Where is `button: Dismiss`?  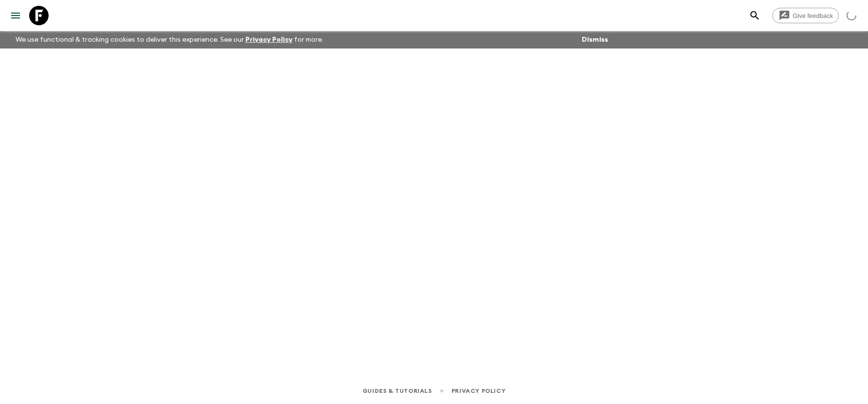
button: Dismiss is located at coordinates (595, 40).